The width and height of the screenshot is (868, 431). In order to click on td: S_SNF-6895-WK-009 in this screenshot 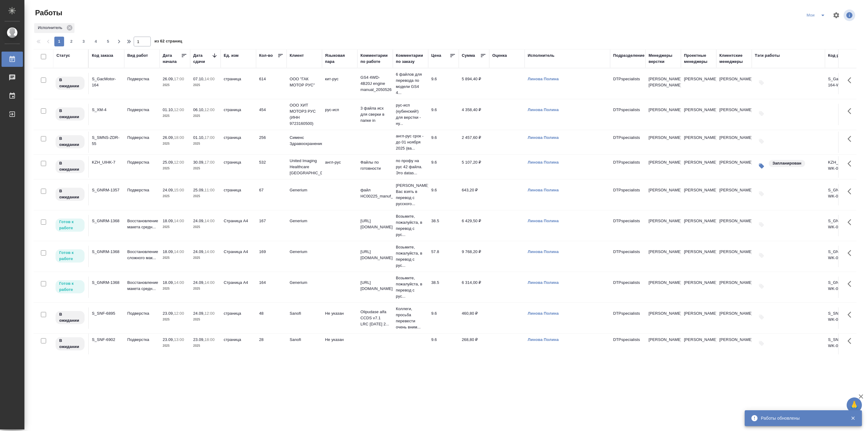, I will do `click(842, 318)`.